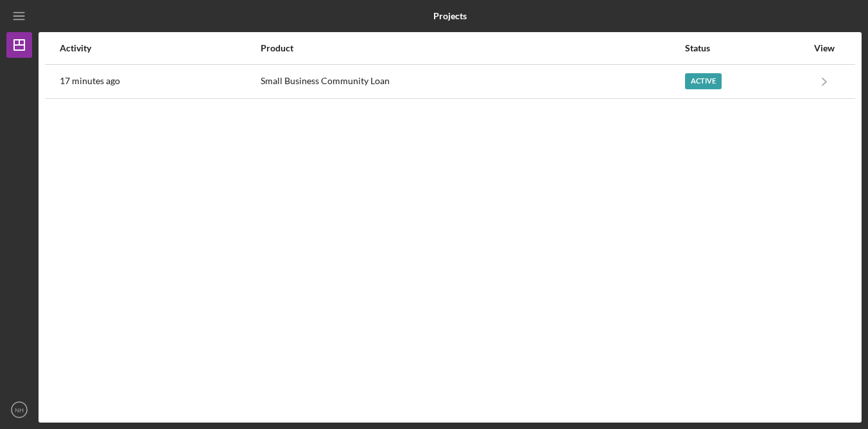  What do you see at coordinates (19, 410) in the screenshot?
I see `text: NH` at bounding box center [19, 410].